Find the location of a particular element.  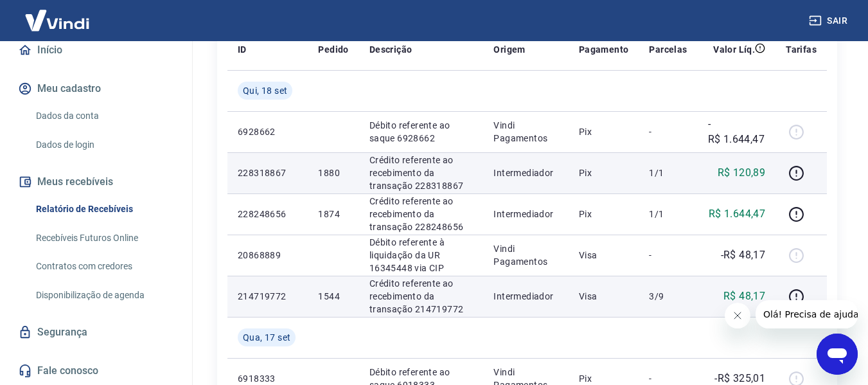

a: Contratos com credores is located at coordinates (103, 266).